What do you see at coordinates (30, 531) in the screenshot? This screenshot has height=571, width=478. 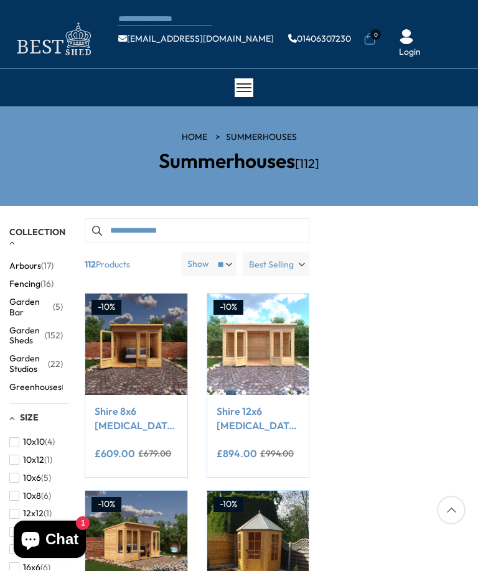 I see `button: 12x6` at bounding box center [30, 531].